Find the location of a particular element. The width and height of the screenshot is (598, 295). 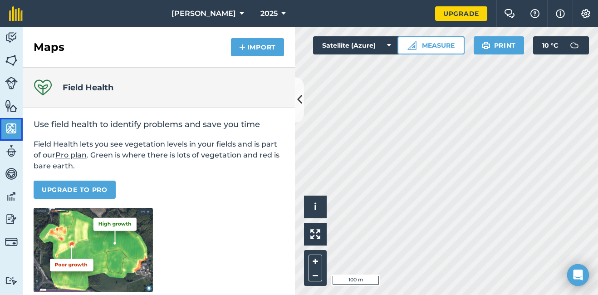

span: i is located at coordinates (315, 206).